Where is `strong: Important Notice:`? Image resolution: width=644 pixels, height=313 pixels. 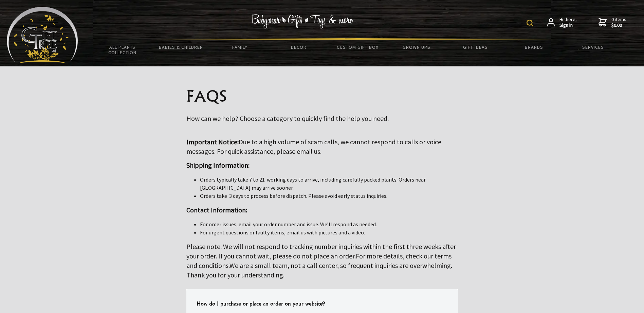
strong: Important Notice: is located at coordinates (213, 142).